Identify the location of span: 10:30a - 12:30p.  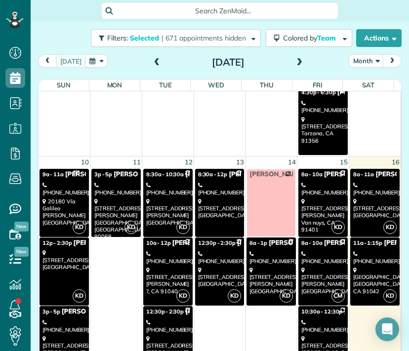
(321, 311).